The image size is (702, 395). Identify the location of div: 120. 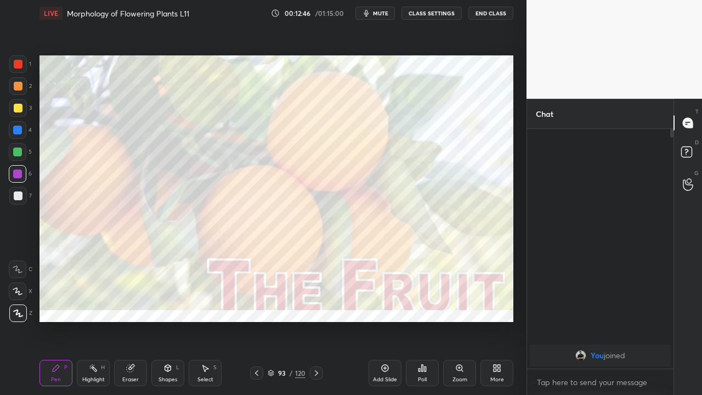
(300, 373).